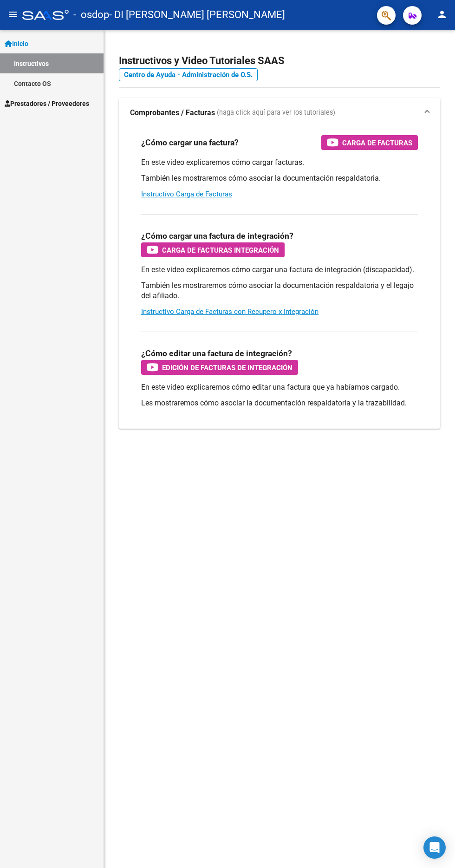 The width and height of the screenshot is (455, 868). I want to click on span: (haga click aquí para ver los tutoriales), so click(276, 113).